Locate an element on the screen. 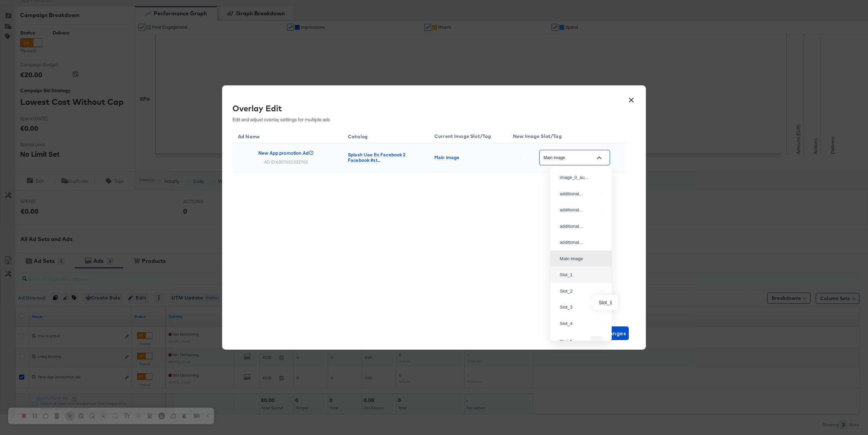  button: Close is located at coordinates (599, 158).